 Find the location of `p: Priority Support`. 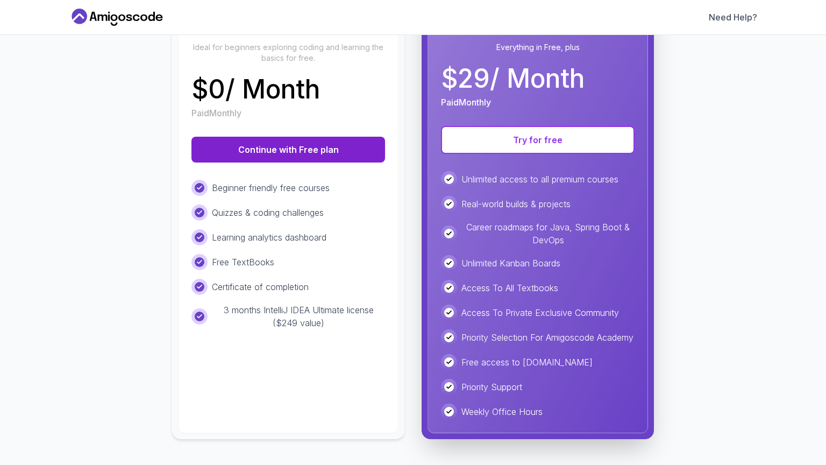

p: Priority Support is located at coordinates (492, 387).